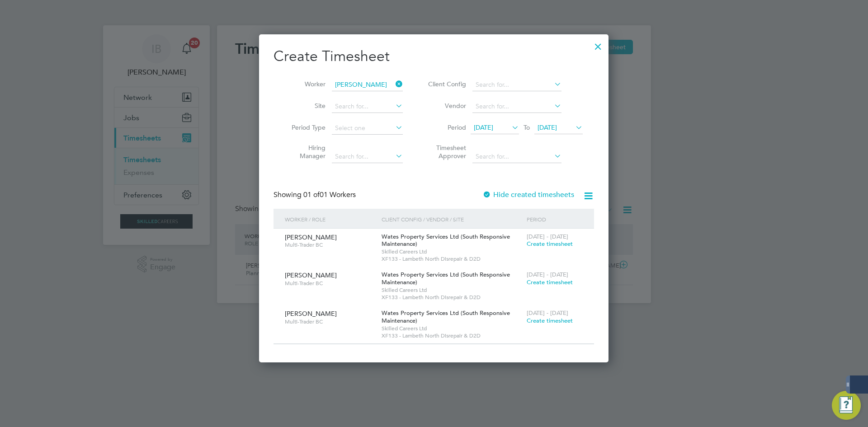 This screenshot has height=427, width=868. Describe the element at coordinates (434, 56) in the screenshot. I see `h2: Create Timesheet` at that location.